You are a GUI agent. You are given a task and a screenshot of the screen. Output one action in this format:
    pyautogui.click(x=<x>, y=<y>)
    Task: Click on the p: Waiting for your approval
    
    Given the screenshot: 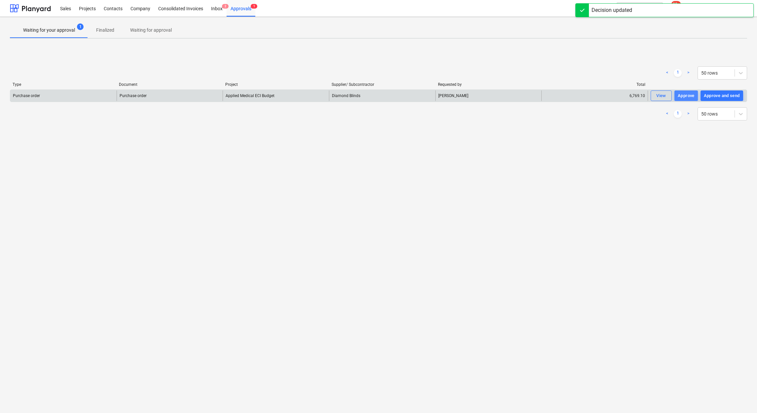 What is the action you would take?
    pyautogui.click(x=49, y=30)
    